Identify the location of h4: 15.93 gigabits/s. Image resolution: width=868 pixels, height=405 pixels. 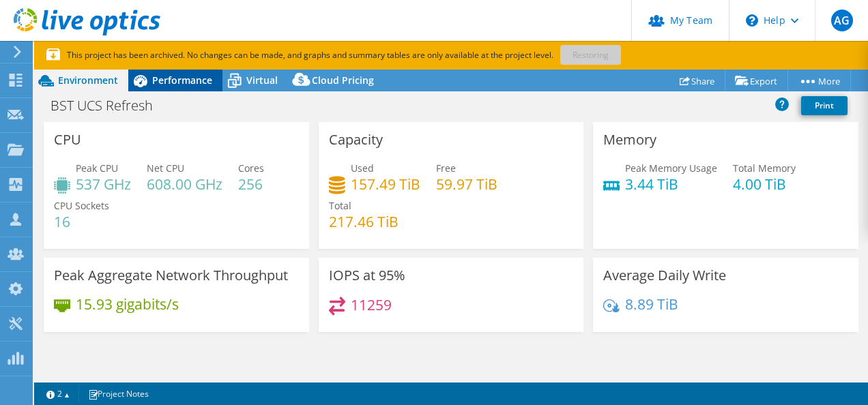
(127, 304).